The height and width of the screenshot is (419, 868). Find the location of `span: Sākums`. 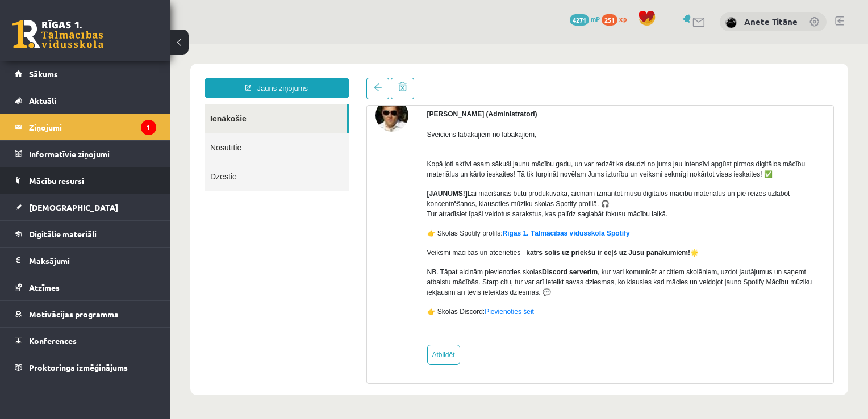

span: Sākums is located at coordinates (43, 74).